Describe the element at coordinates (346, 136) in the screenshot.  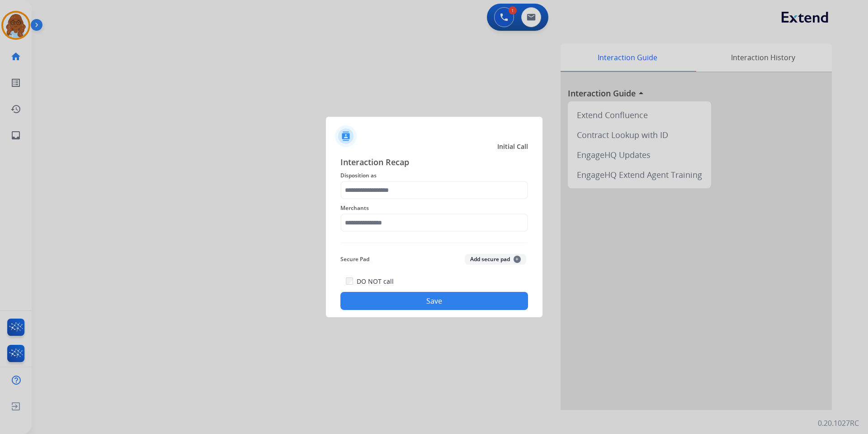
I see `img: contactIcon` at that location.